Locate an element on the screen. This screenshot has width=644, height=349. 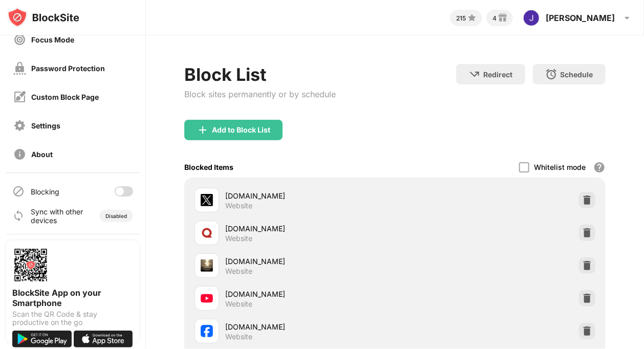
div: Password Protection is located at coordinates (68, 68).